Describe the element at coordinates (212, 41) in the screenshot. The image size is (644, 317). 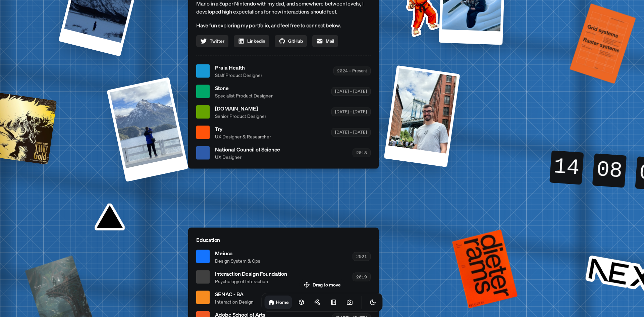
I see `a: Twitter` at that location.